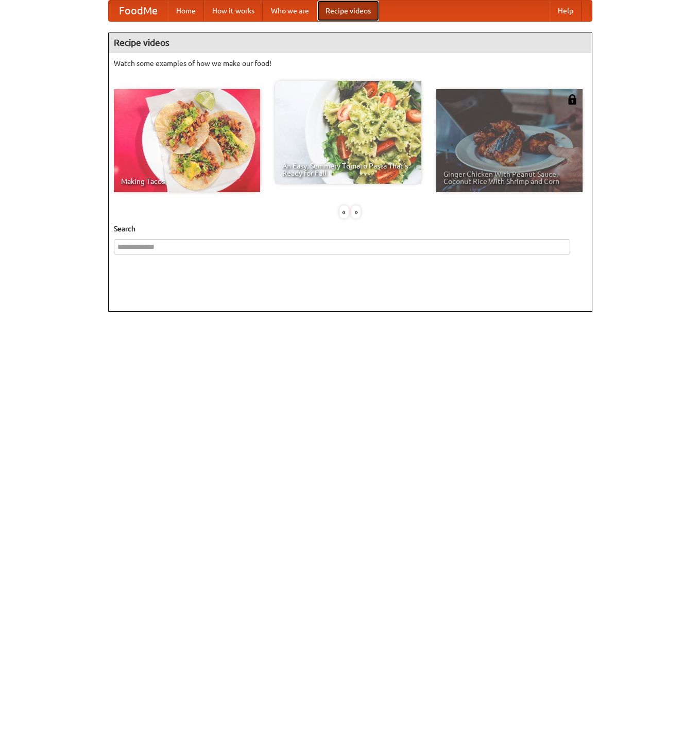 This screenshot has width=700, height=729. I want to click on h4: Recipe videos, so click(350, 43).